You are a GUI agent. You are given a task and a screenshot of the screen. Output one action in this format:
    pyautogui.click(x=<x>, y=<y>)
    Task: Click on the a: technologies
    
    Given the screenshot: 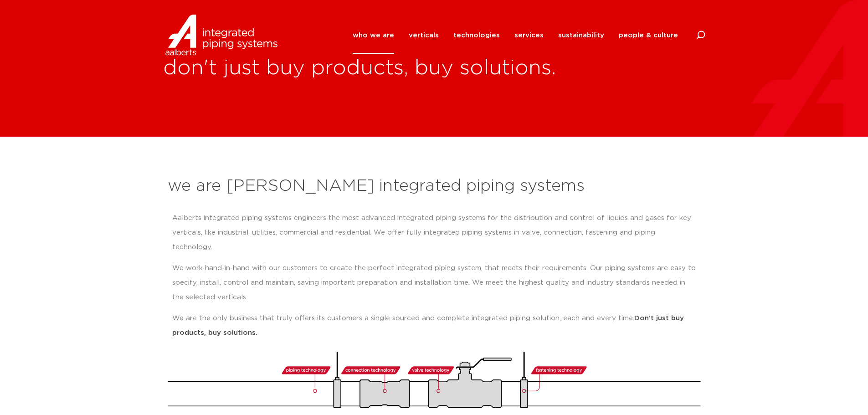 What is the action you would take?
    pyautogui.click(x=476, y=35)
    